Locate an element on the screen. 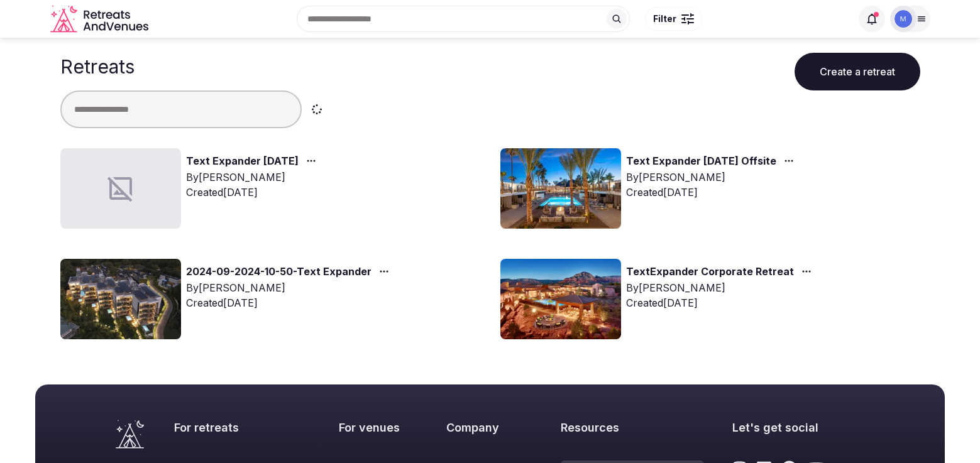  h2: For retreats is located at coordinates (242, 427).